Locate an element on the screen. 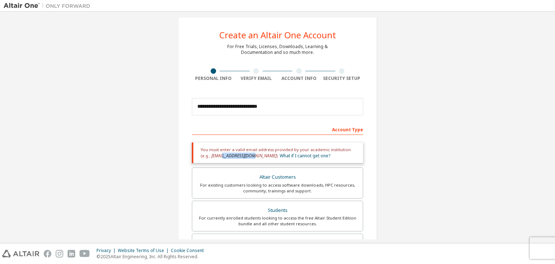  div: You must enter a valid email address provided by your academic institution (e.g., ). is located at coordinates (277, 152).